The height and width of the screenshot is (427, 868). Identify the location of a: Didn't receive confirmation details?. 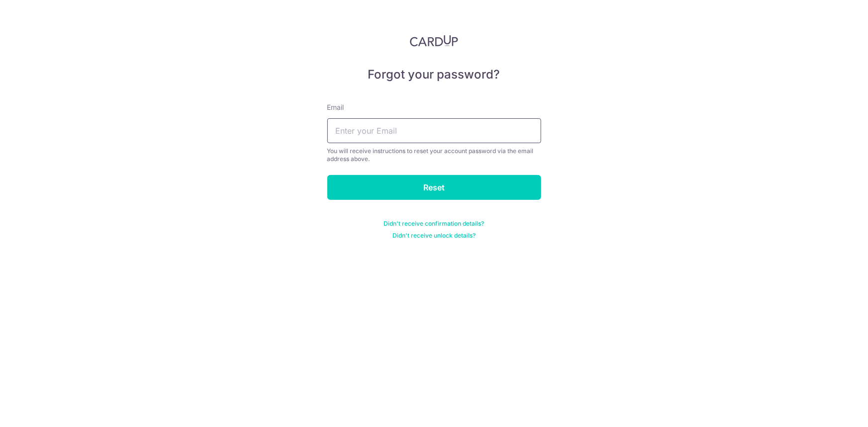
(435, 224).